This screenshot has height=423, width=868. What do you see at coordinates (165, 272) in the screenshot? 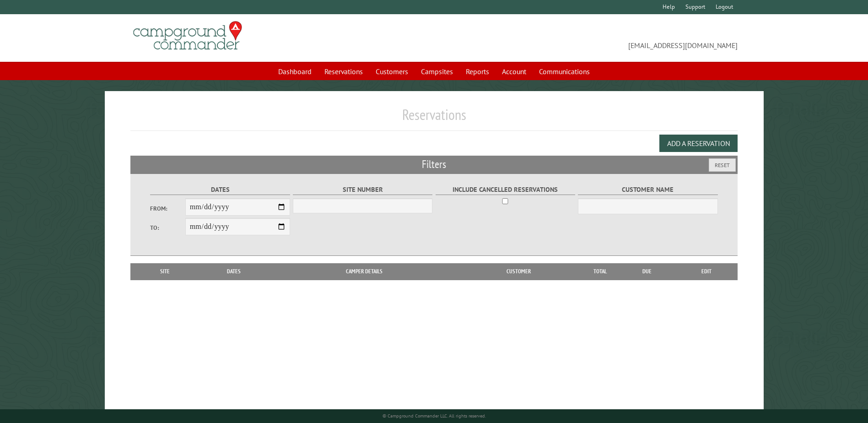
I see `th: Site` at bounding box center [165, 272].